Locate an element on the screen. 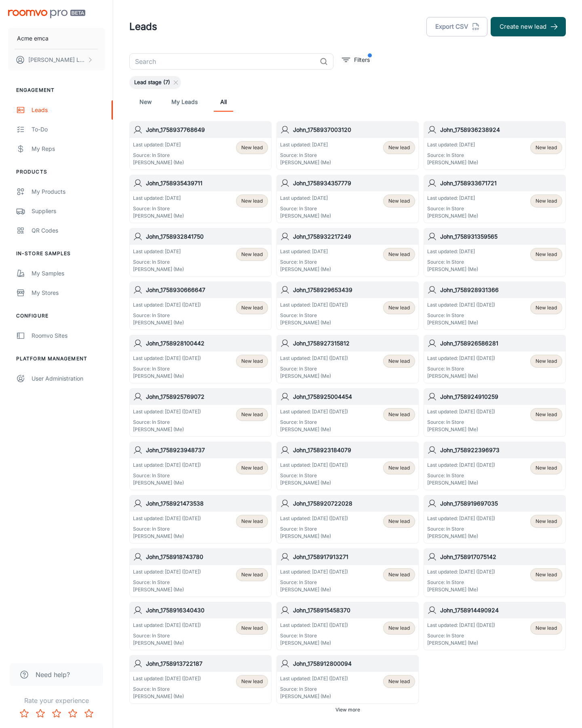  h6: John_1758936238924 is located at coordinates (501, 130).